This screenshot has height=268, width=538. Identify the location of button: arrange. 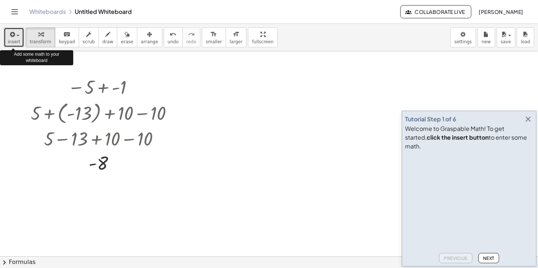
(149, 37).